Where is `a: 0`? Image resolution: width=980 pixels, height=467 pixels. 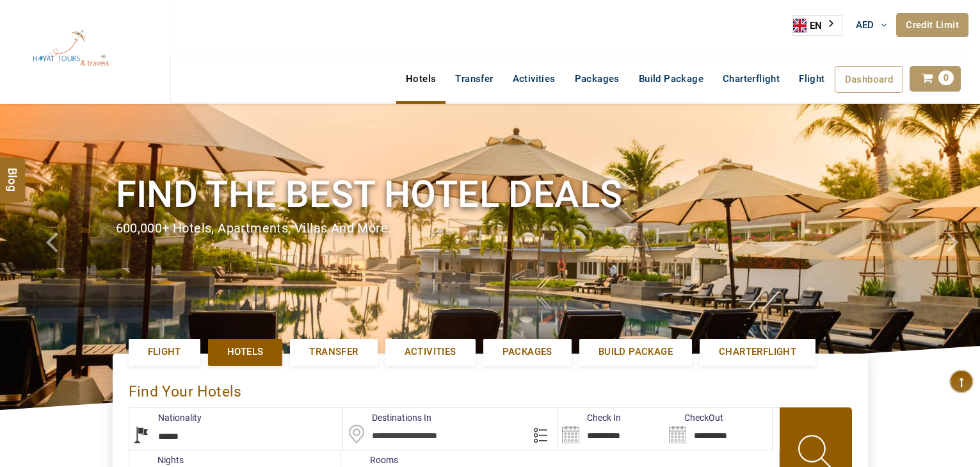 a: 0 is located at coordinates (935, 79).